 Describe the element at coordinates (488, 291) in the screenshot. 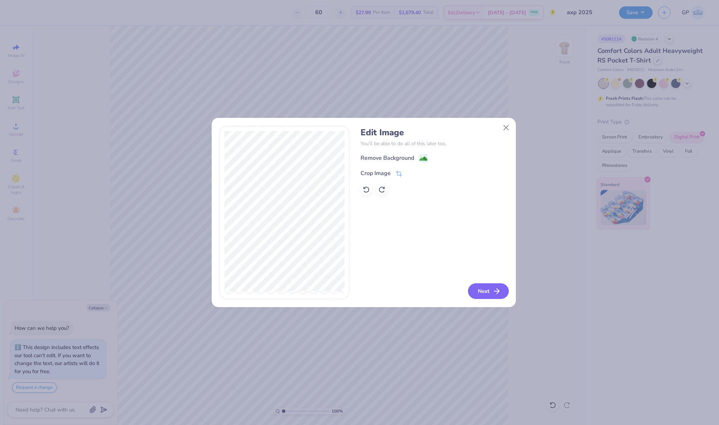

I see `button: Next` at that location.